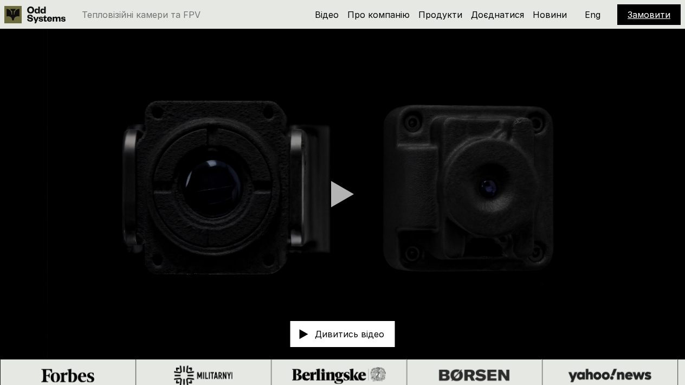  Describe the element at coordinates (350, 334) in the screenshot. I see `p: Дивитись відео` at that location.